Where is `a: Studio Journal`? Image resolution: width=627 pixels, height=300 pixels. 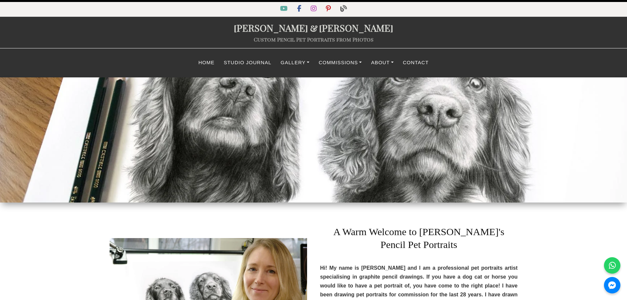
a: Studio Journal is located at coordinates (248, 63).